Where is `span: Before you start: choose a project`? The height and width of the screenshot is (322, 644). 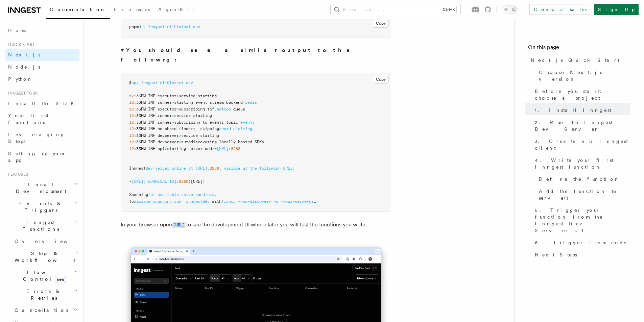 span: Before you start: choose a project is located at coordinates (583, 95).